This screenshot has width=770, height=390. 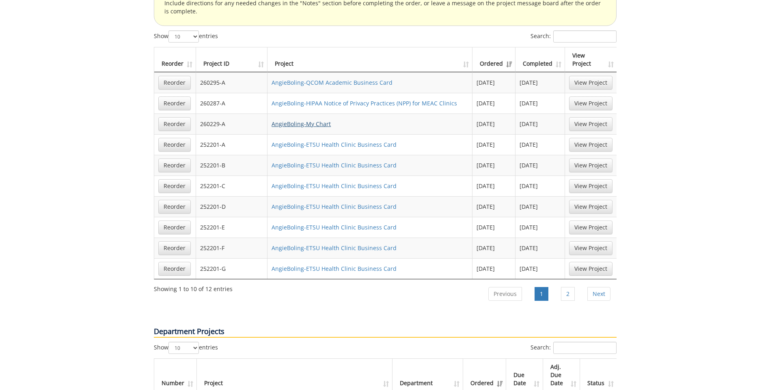 I want to click on th: Reorder: activate to sort column ascending, so click(x=175, y=60).